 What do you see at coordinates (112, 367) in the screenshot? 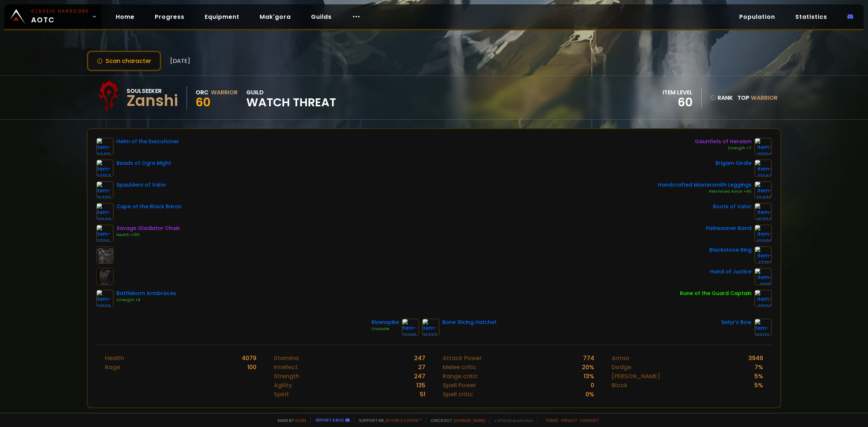
I see `div: Rage` at bounding box center [112, 367].